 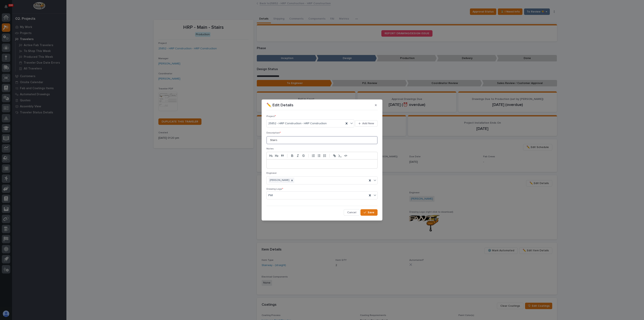 I want to click on span: PWI, so click(x=270, y=196).